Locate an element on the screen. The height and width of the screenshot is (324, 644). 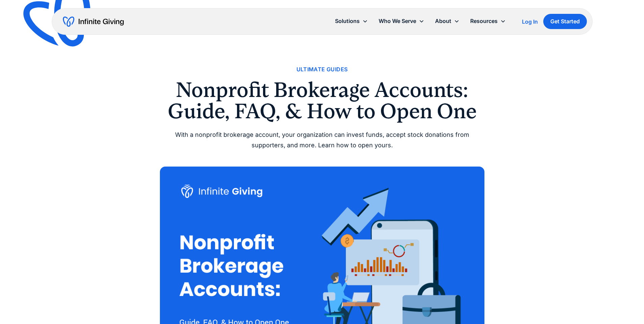
a: Log In is located at coordinates (530, 21).